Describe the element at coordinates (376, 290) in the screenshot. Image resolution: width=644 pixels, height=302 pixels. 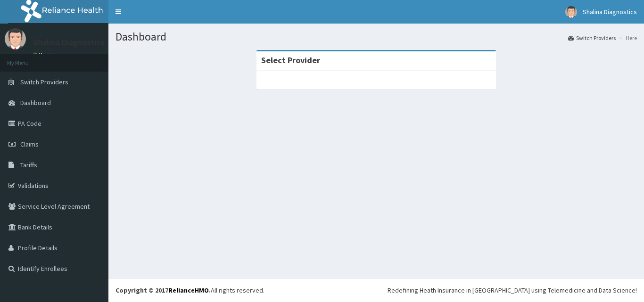
I see `footer: All rights reserved.` at that location.